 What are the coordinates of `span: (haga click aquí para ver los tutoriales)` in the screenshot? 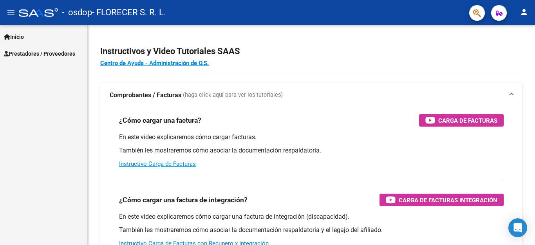 It's located at (233, 95).